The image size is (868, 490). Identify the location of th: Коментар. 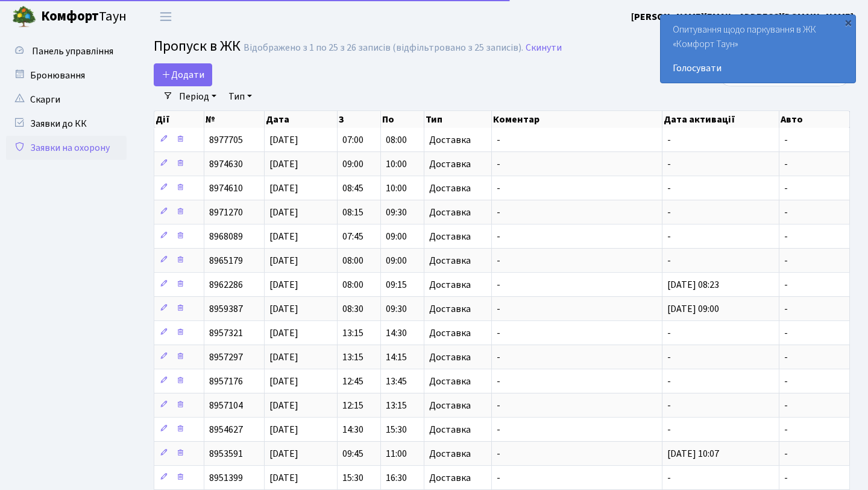
(577, 119).